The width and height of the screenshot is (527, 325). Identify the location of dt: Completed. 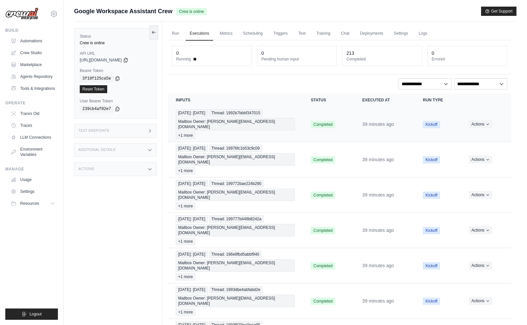
(381, 59).